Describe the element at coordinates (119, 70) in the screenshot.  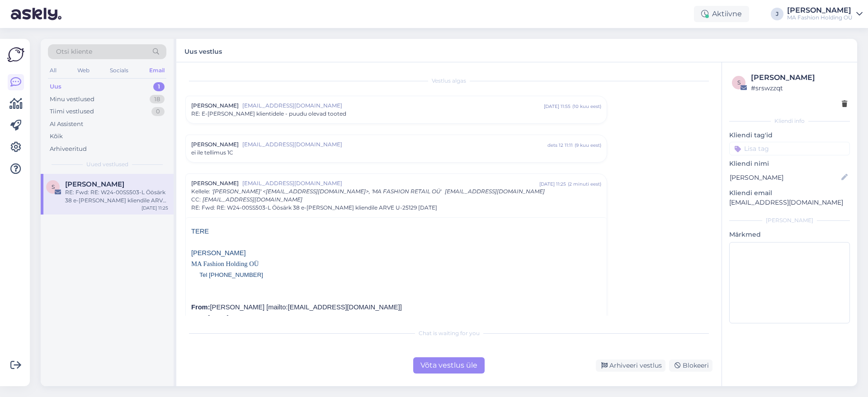
I see `div: Socials` at that location.